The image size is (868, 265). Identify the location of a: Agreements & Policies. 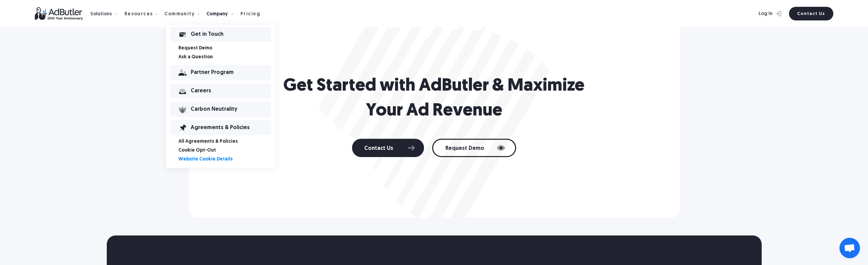
(221, 128).